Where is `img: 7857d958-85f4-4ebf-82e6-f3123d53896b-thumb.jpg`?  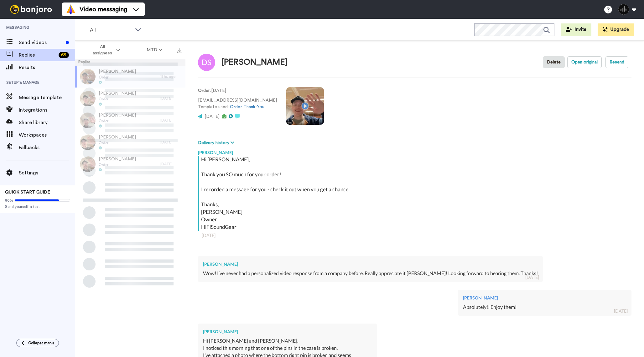
img: 7857d958-85f4-4ebf-82e6-f3123d53896b-thumb.jpg is located at coordinates (88, 142).